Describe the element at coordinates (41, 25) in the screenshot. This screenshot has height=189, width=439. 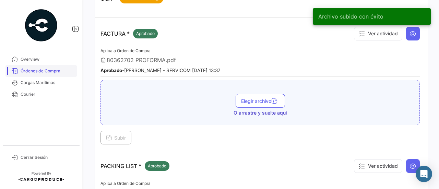
I see `img: powered-by.png` at that location.